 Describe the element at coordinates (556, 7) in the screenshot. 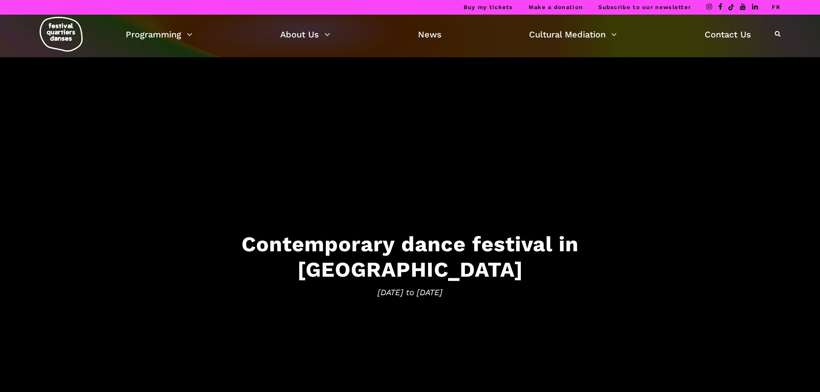

I see `a: Make a donation` at that location.